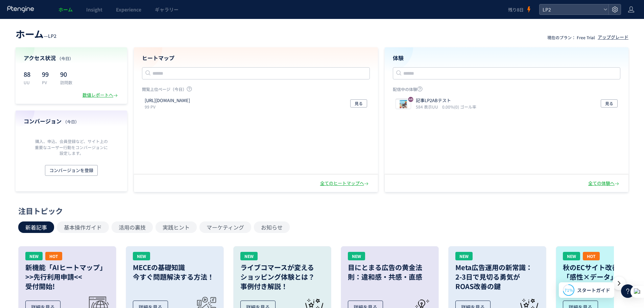 The height and width of the screenshot is (308, 644). What do you see at coordinates (66, 74) in the screenshot?
I see `p: 90` at bounding box center [66, 74].